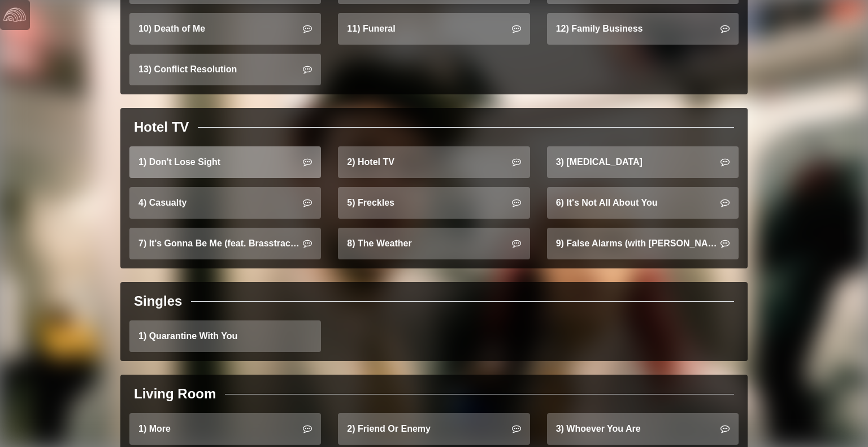  What do you see at coordinates (433, 29) in the screenshot?
I see `a: 11) Funeral` at bounding box center [433, 29].